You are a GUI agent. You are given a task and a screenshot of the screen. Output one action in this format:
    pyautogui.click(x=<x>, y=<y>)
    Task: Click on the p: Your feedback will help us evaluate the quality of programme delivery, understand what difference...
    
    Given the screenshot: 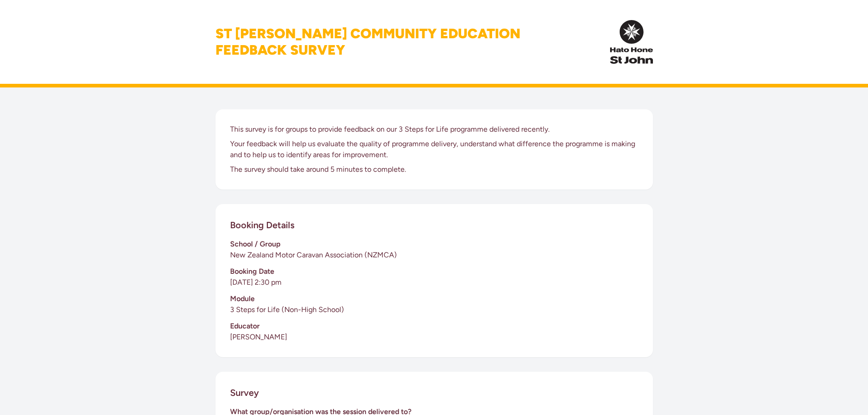 What is the action you would take?
    pyautogui.click(x=434, y=149)
    